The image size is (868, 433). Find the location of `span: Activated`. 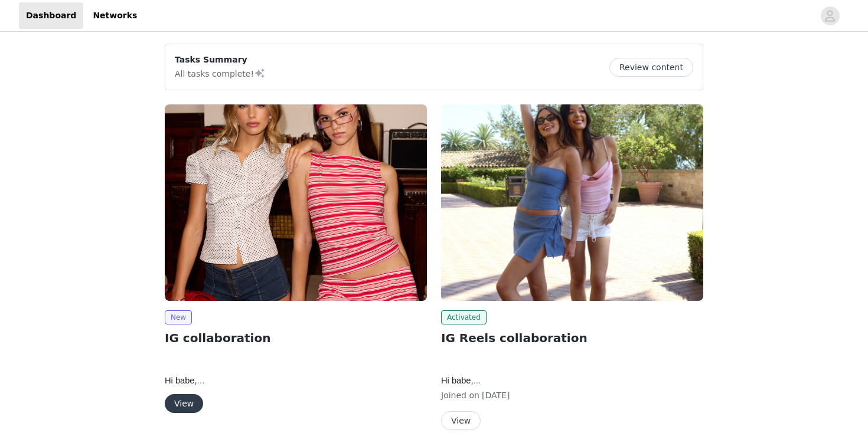

span: Activated is located at coordinates (464, 317).